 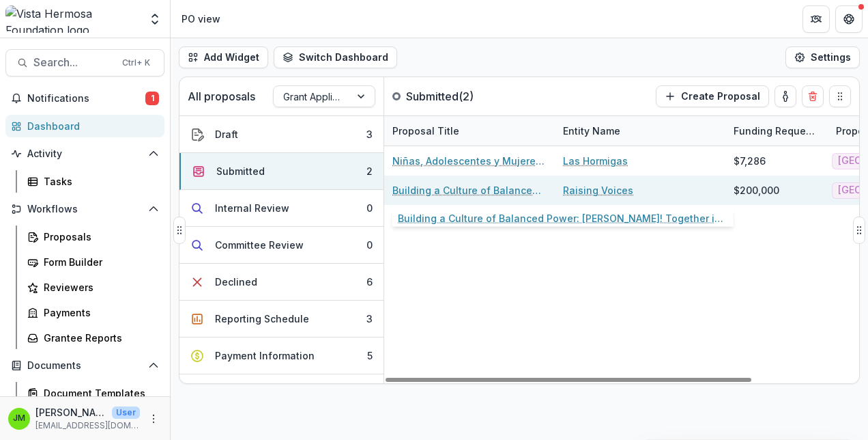 What do you see at coordinates (262, 318) in the screenshot?
I see `div: Reporting Schedule` at bounding box center [262, 318].